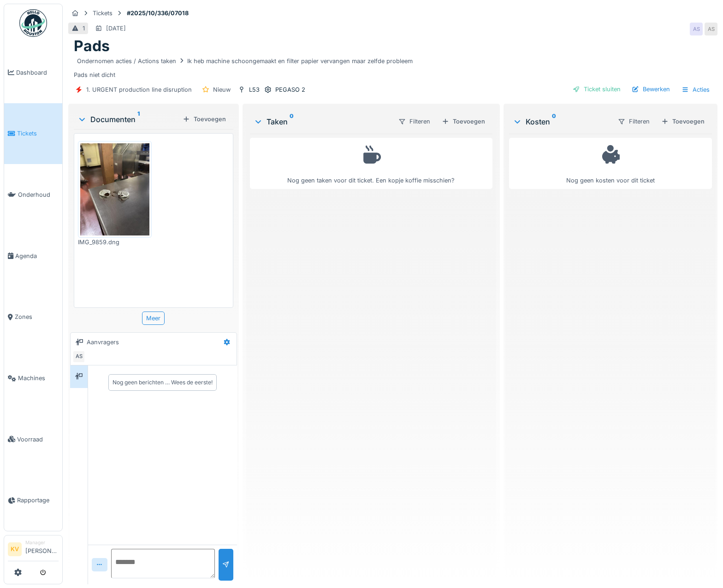 The height and width of the screenshot is (588, 723). Describe the element at coordinates (371, 163) in the screenshot. I see `div: Nog geen taken voor dit ticket. Een kopje koffie misschien?` at that location.